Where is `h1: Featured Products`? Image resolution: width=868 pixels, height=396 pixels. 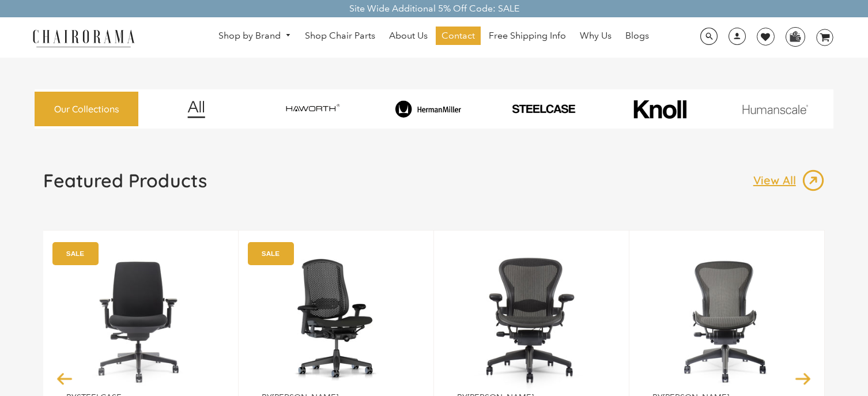 h1: Featured Products is located at coordinates (125, 180).